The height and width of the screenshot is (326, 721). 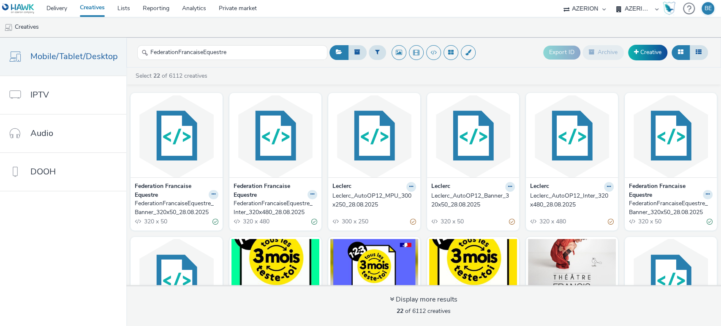 What do you see at coordinates (671, 280) in the screenshot?
I see `img: OP PLANTES MPU visual` at bounding box center [671, 280].